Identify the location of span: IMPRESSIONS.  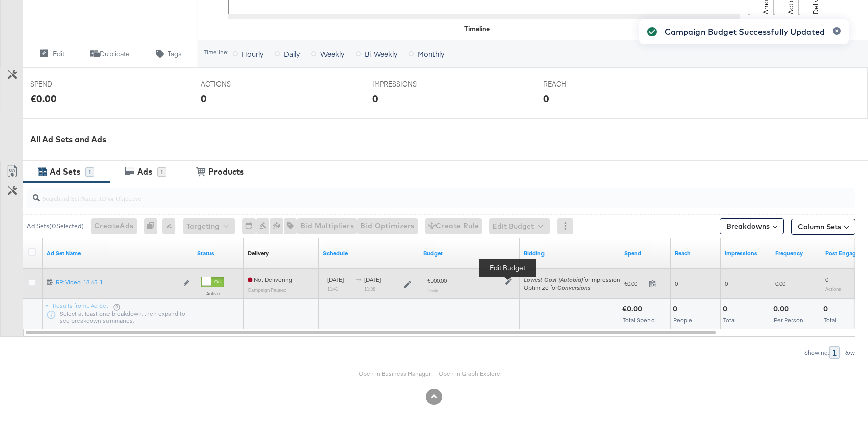
(410, 84).